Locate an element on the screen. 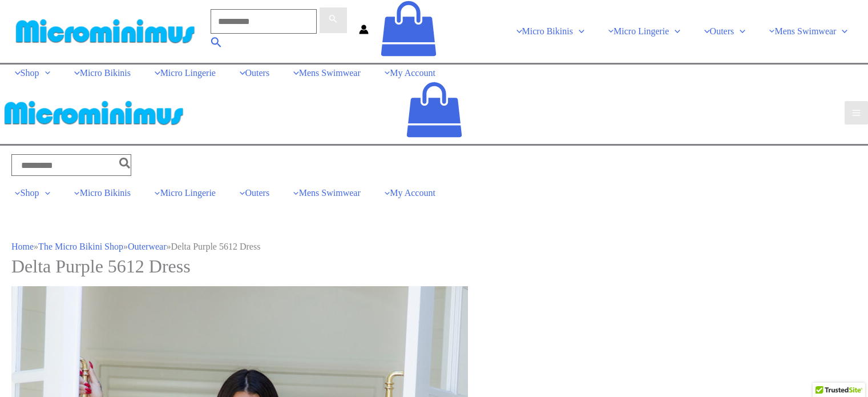  h1: Delta Purple 5612 Dress is located at coordinates (434, 266).